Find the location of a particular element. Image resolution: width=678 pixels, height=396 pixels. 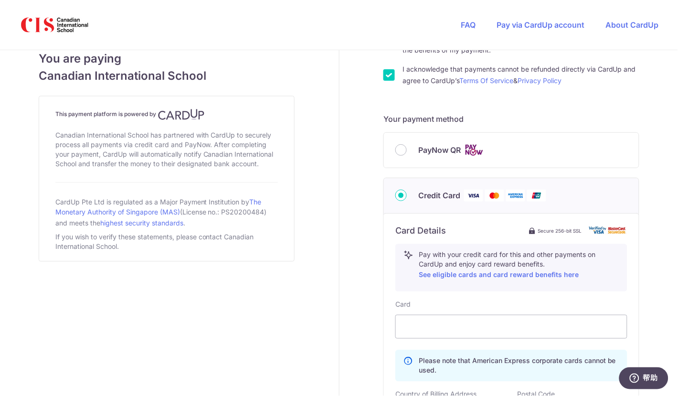

span: Credit Card is located at coordinates (439, 195).